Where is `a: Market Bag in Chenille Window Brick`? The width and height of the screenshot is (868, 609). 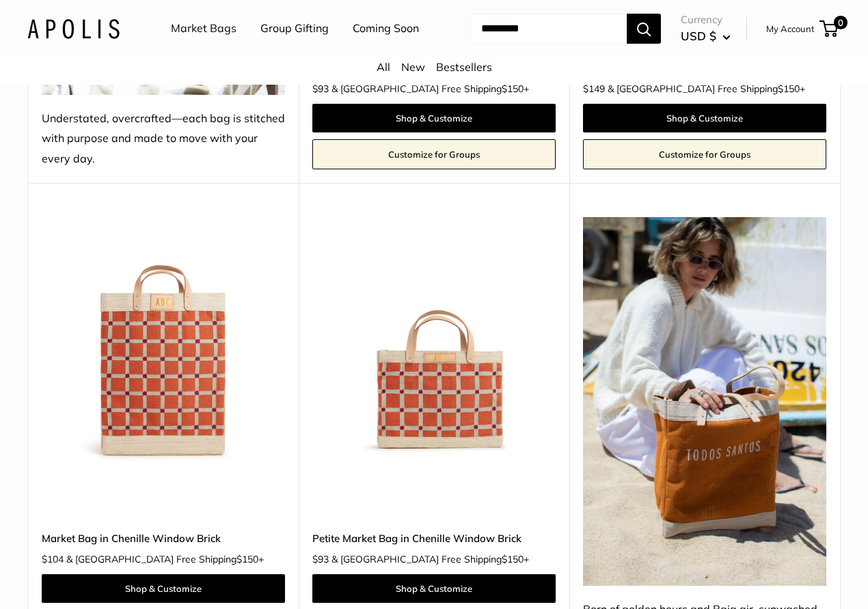 a: Market Bag in Chenille Window Brick is located at coordinates (164, 538).